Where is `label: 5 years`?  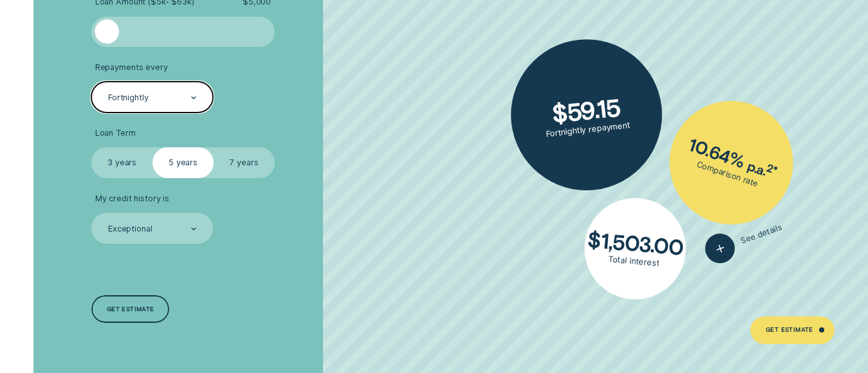
label: 5 years is located at coordinates (183, 162).